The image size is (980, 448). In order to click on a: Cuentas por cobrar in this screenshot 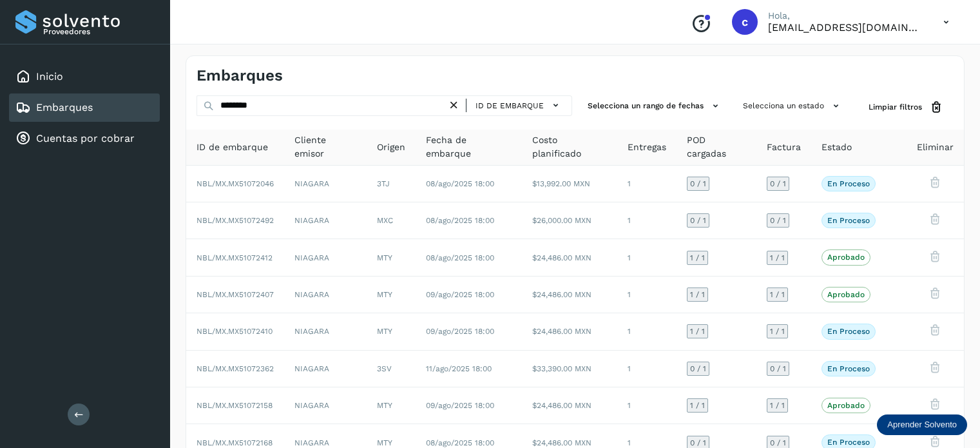, I will do `click(85, 138)`.